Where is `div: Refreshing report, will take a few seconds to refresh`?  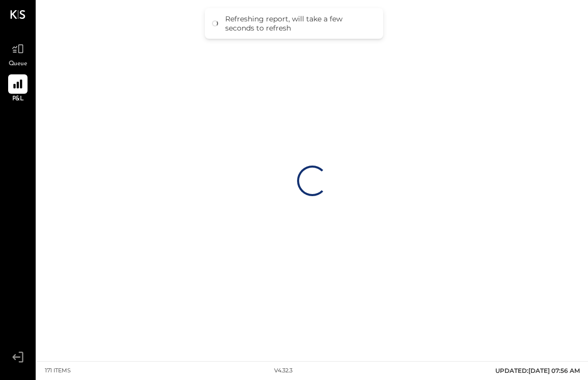 div: Refreshing report, will take a few seconds to refresh is located at coordinates (299, 24).